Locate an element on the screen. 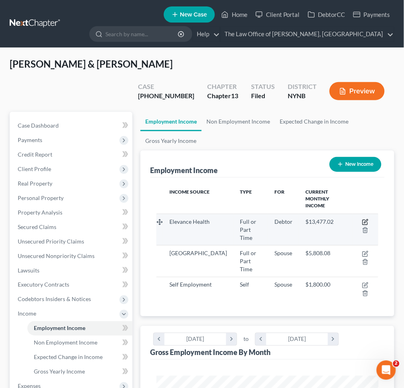 This screenshot has width=404, height=388. span: Current Monthly Income is located at coordinates (317, 199).